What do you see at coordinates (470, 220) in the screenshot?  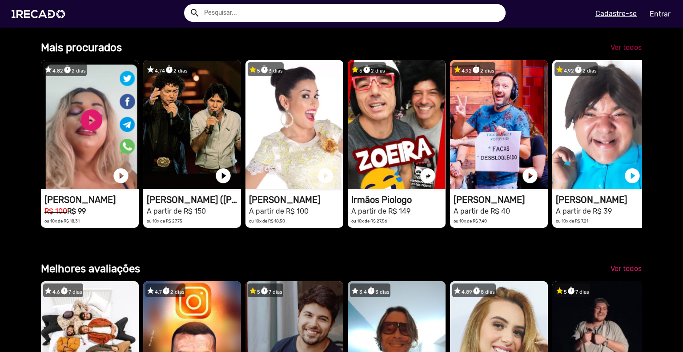 I see `small: ou 10x de R$ 7,40` at bounding box center [470, 220].